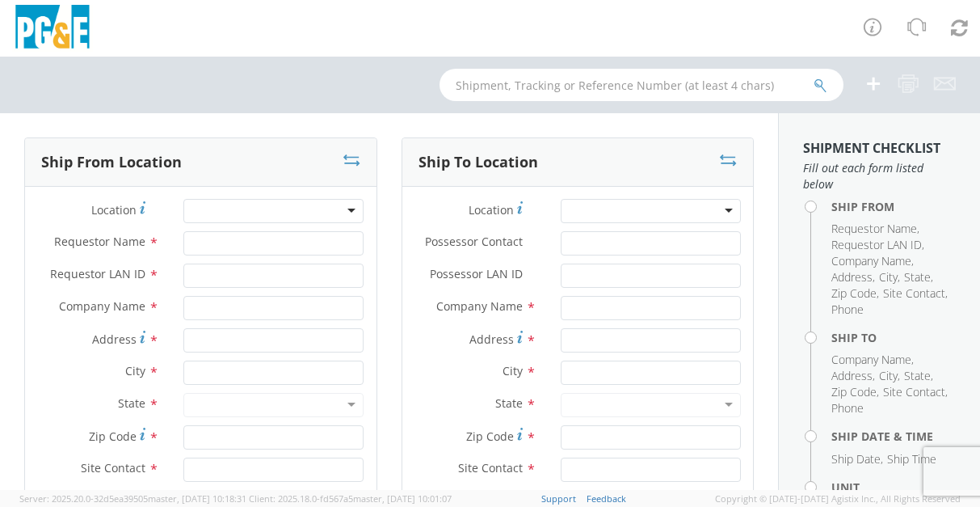 The width and height of the screenshot is (980, 507). What do you see at coordinates (894, 486) in the screenshot?
I see `h4: Unit` at bounding box center [894, 486].